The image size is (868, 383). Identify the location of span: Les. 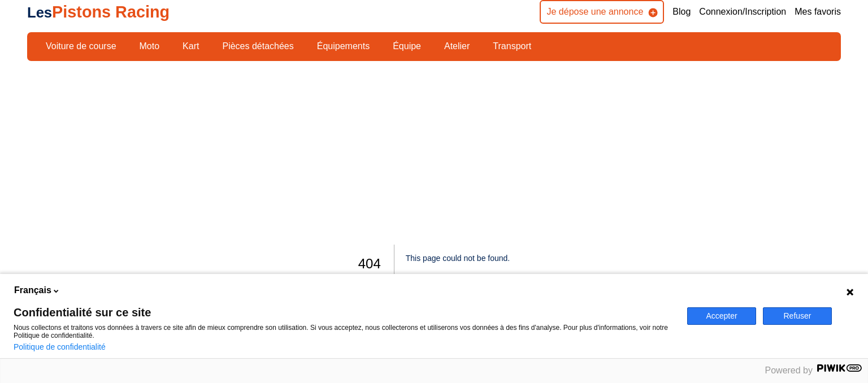
(39, 13).